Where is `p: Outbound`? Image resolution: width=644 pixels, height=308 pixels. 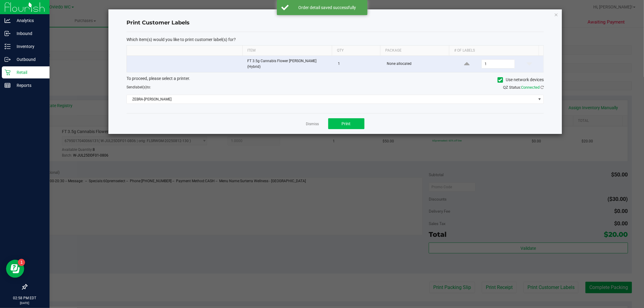
p: Outbound is located at coordinates (29, 60).